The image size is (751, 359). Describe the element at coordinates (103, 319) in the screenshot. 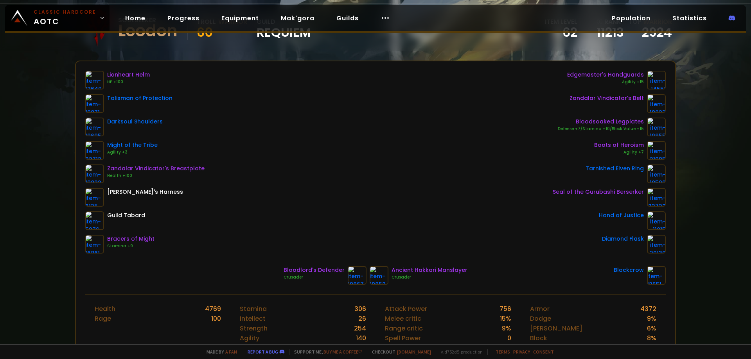

I see `div: Rage` at that location.